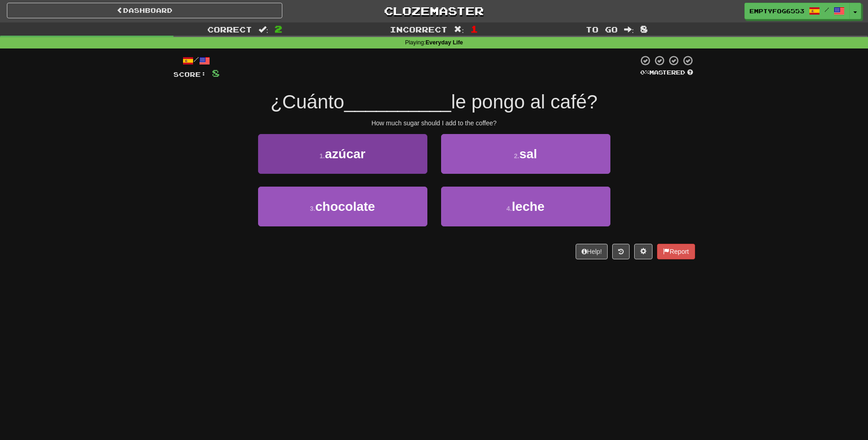  What do you see at coordinates (313, 209) in the screenshot?
I see `small: 3 .` at bounding box center [313, 209].